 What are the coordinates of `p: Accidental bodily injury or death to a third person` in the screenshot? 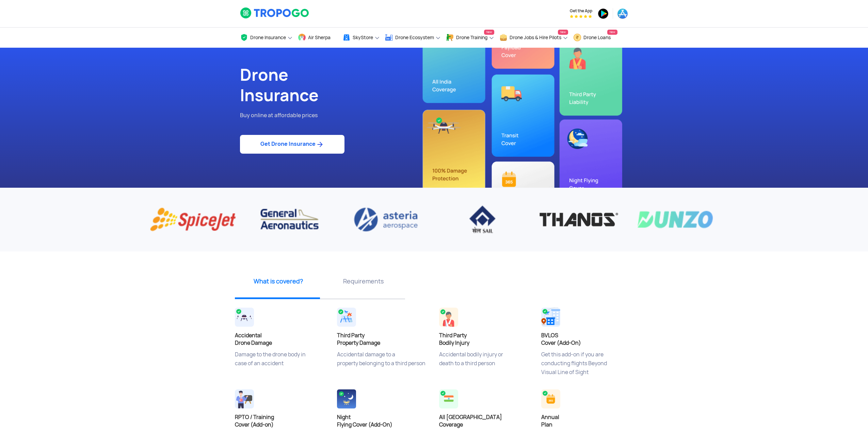 It's located at (486, 368).